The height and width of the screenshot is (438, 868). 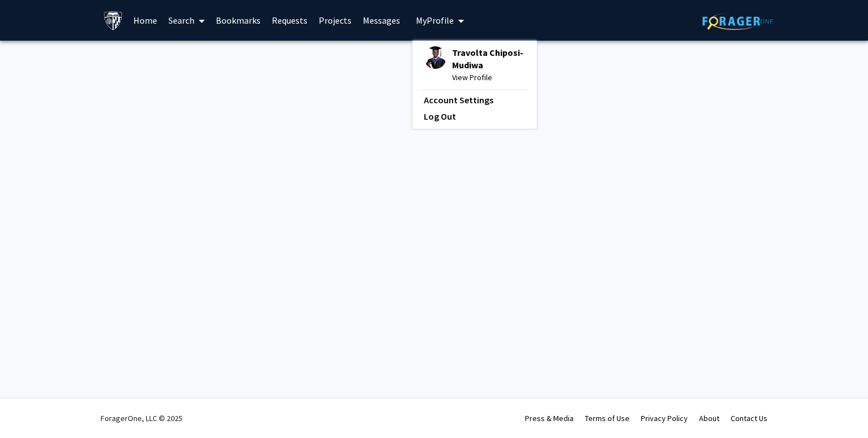 I want to click on a: Press & Media, so click(x=549, y=418).